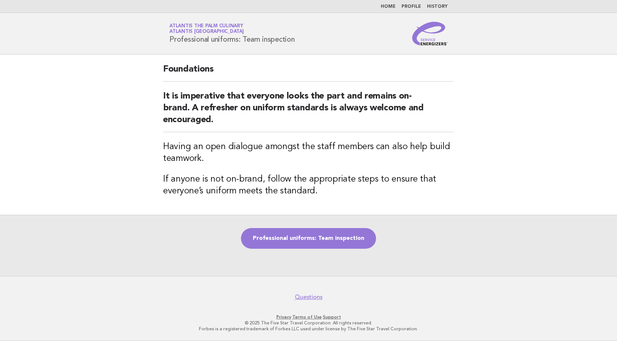  What do you see at coordinates (332, 317) in the screenshot?
I see `a: Support` at bounding box center [332, 317].